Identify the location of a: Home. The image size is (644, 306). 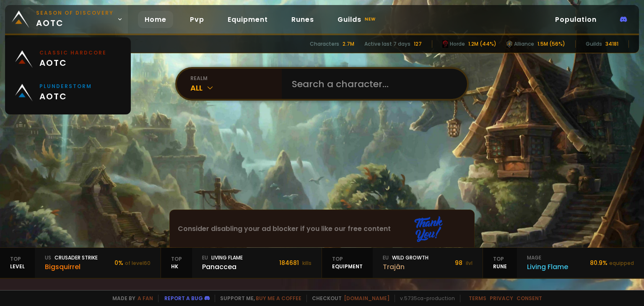
(156, 20).